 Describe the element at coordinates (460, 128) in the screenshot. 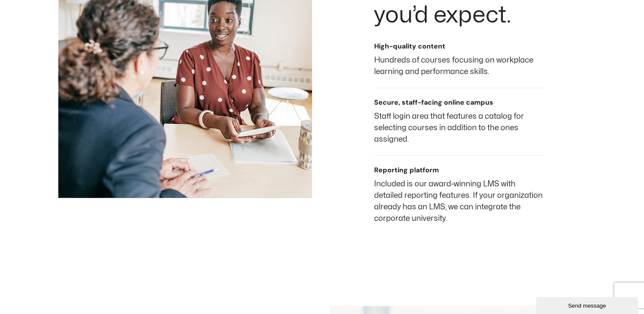

I see `p: Staff login area that features a catalog for selecting courses in addition to the ones assigned.` at that location.